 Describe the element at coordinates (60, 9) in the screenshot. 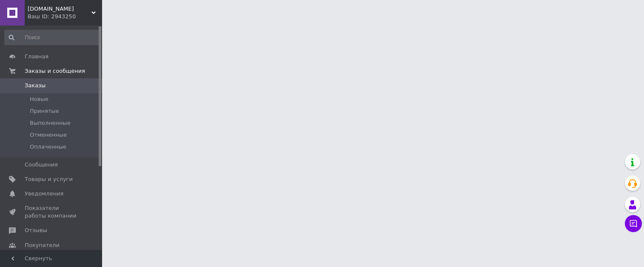

I see `span: POSHALIM.IN.UA` at that location.